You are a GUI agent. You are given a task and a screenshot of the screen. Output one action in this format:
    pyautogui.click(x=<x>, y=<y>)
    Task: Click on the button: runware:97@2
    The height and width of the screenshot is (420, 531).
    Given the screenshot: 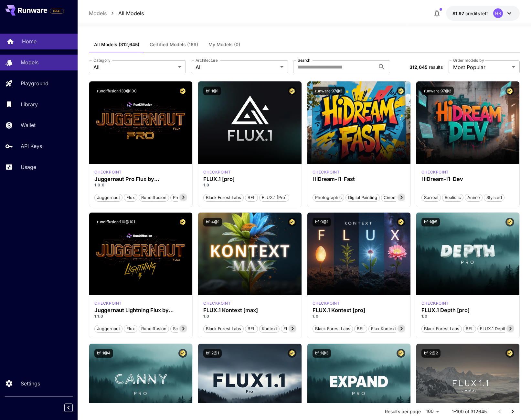 What is the action you would take?
    pyautogui.click(x=438, y=91)
    